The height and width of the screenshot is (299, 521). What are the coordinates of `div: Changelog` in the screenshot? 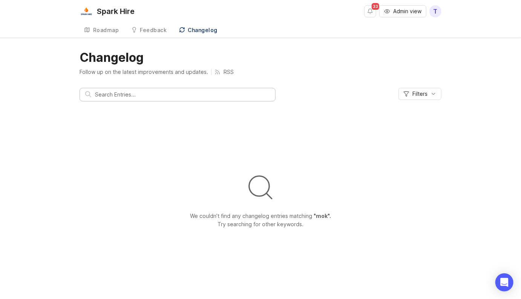 It's located at (203, 30).